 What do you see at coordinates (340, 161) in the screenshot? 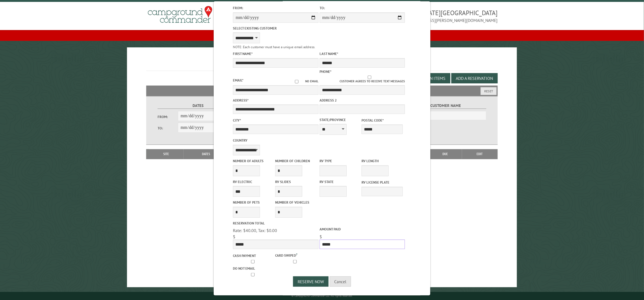
I see `label: RV Type` at bounding box center [340, 161].